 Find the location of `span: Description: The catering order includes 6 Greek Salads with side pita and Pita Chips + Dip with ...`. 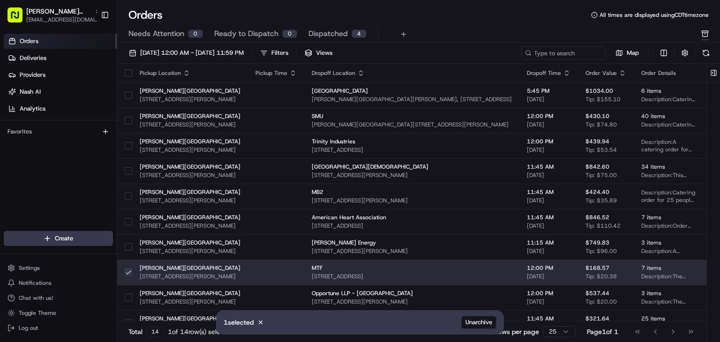

span: Description: The catering order includes 6 Greek Salads with side pita and Pita Chips + Dip with ... is located at coordinates (668, 277).